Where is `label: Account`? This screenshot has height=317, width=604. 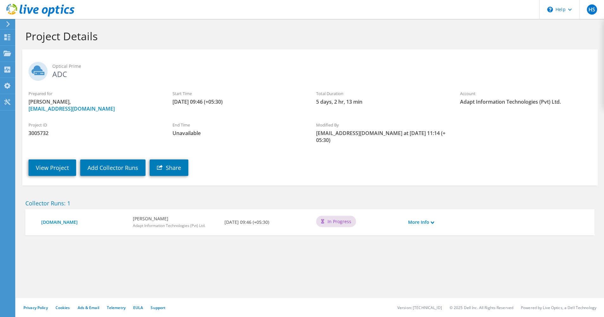 label: Account is located at coordinates (526, 94).